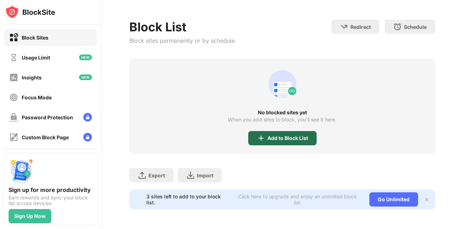 The width and height of the screenshot is (463, 229). I want to click on img: focus-off.svg, so click(14, 97).